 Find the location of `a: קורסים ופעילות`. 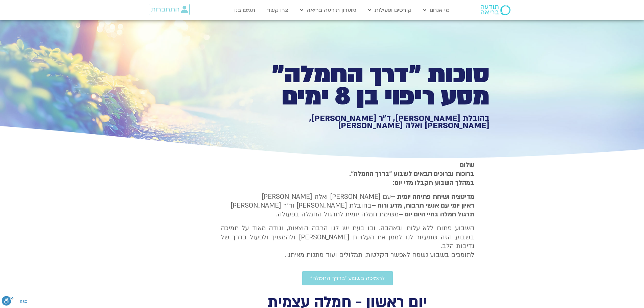

a: קורסים ופעילות is located at coordinates (390, 10).